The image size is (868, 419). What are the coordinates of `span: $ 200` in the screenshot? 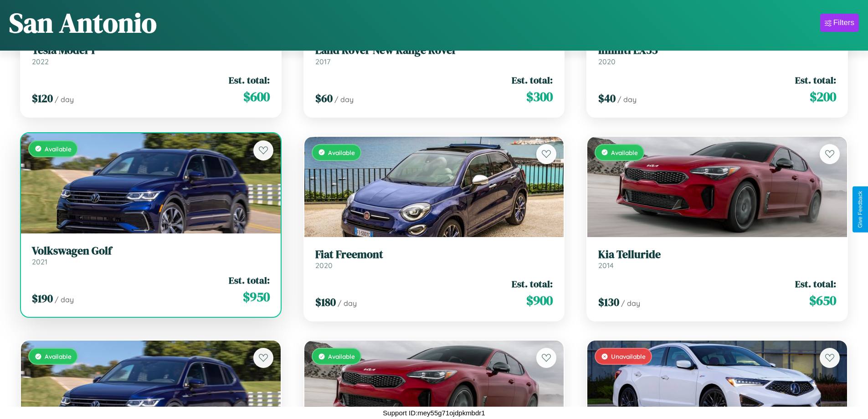 It's located at (823, 96).